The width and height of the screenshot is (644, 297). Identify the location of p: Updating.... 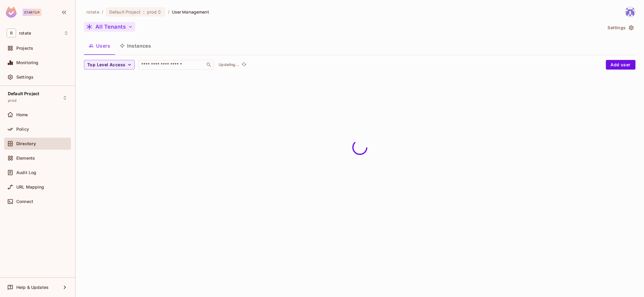
(229, 65).